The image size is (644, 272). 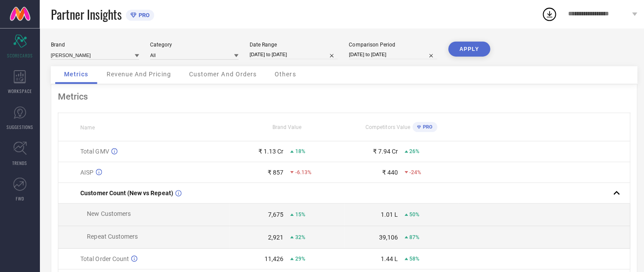 I want to click on div: Metrics, so click(x=342, y=96).